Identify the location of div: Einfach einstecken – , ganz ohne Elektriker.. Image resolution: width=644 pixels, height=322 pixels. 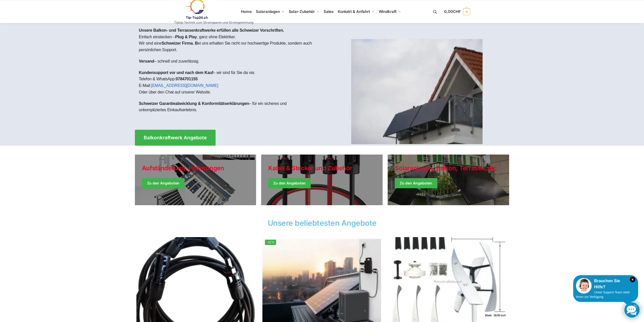
(229, 73).